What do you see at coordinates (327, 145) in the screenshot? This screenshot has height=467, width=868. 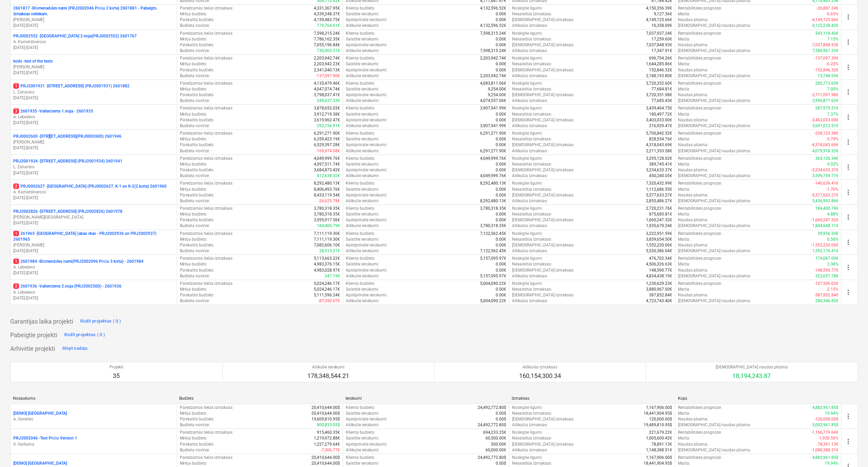 I see `p: 6,529,397.28€` at bounding box center [327, 145].